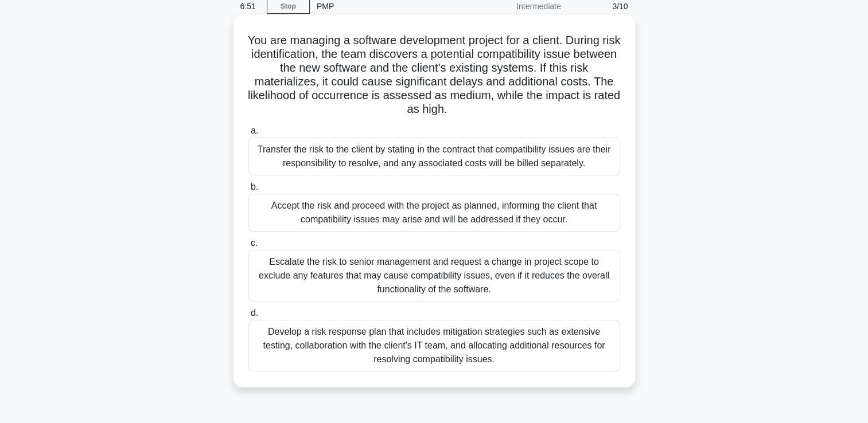 This screenshot has width=868, height=423. I want to click on span: c., so click(254, 243).